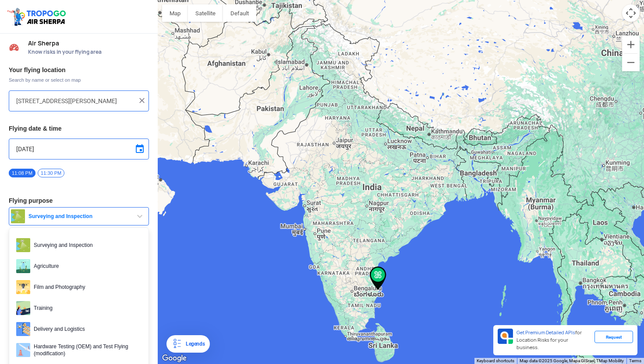  What do you see at coordinates (175, 13) in the screenshot?
I see `button: Show street map` at bounding box center [175, 13].